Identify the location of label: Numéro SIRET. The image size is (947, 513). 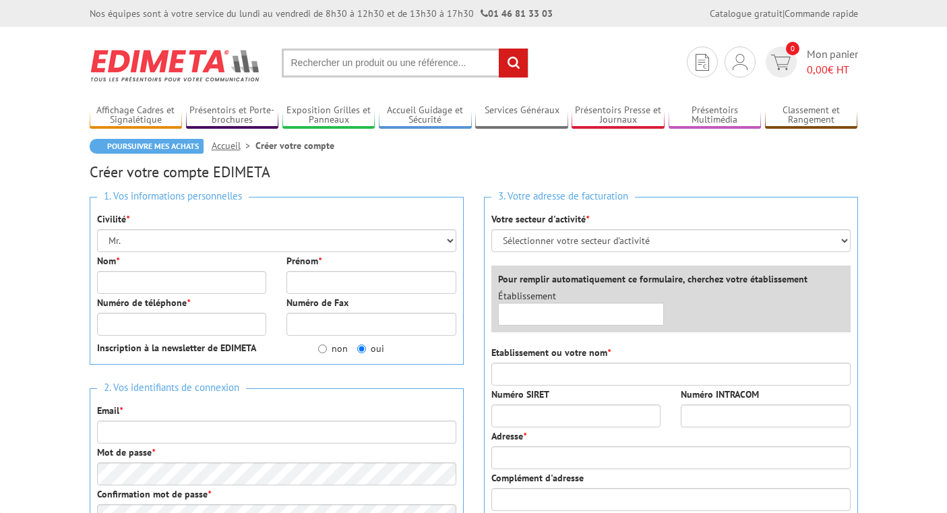
(520, 394).